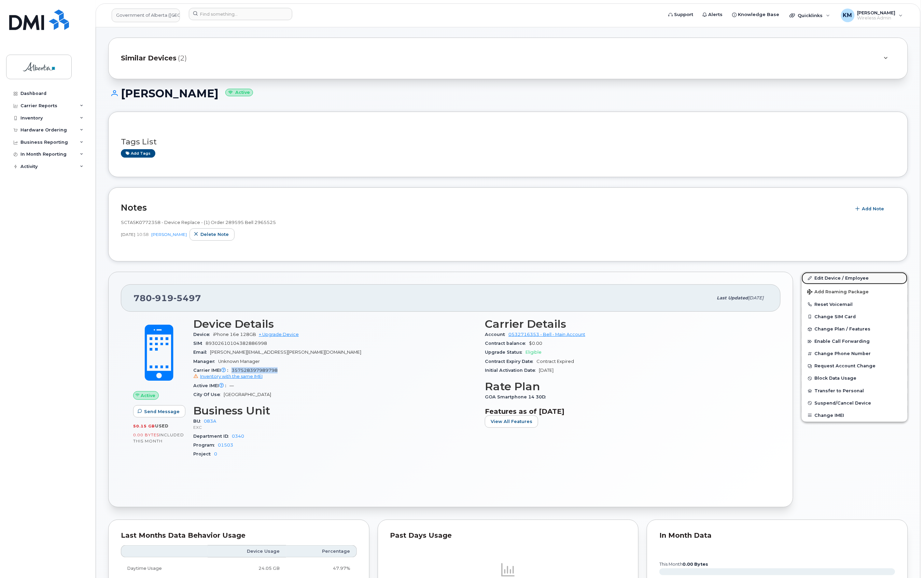 Image resolution: width=924 pixels, height=578 pixels. Describe the element at coordinates (534, 352) in the screenshot. I see `span: Eligible` at that location.